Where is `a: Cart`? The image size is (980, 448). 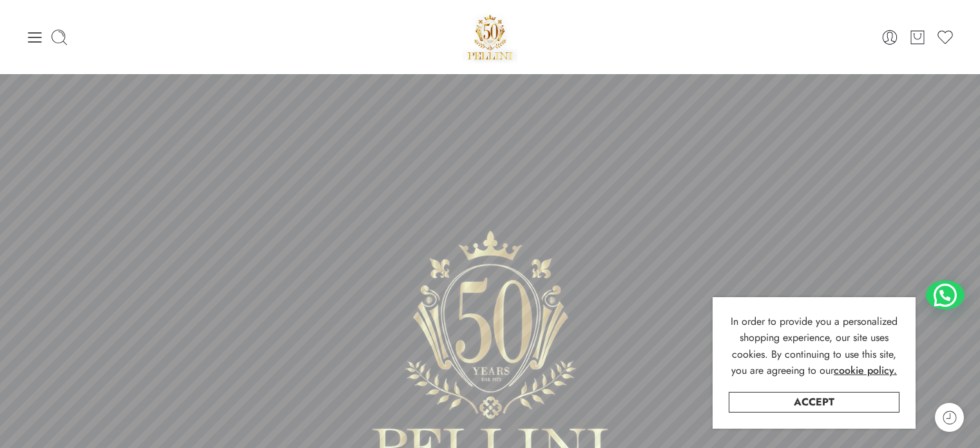 a: Cart is located at coordinates (918, 37).